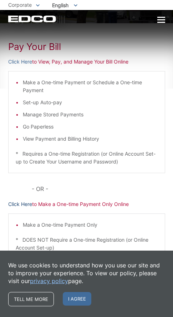  What do you see at coordinates (49, 281) in the screenshot?
I see `a: privacy policy` at bounding box center [49, 281].